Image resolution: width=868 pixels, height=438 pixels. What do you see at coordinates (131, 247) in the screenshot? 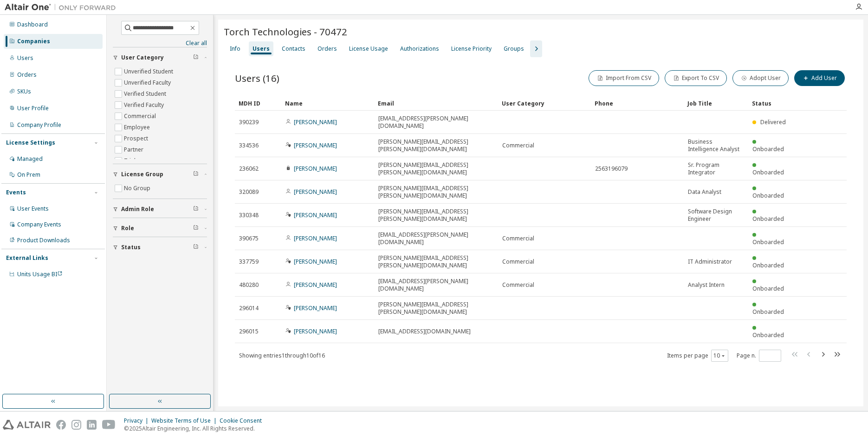
I see `span: Status` at bounding box center [131, 247].